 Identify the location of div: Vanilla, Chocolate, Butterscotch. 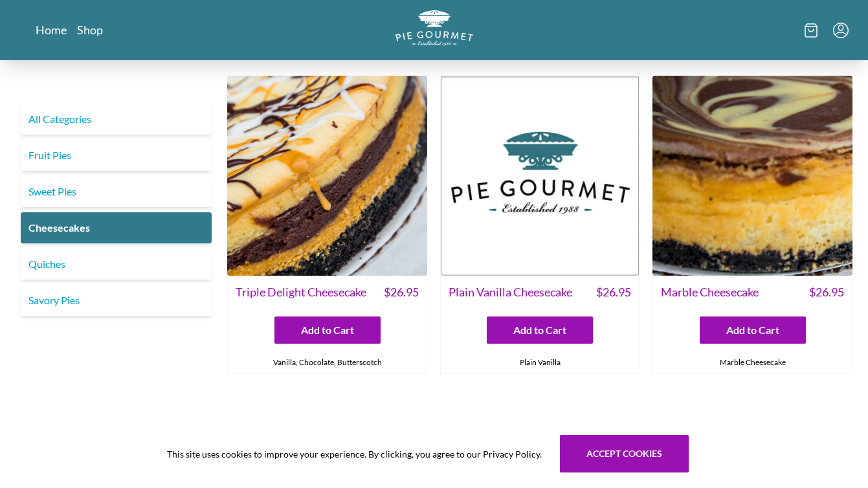
(327, 363).